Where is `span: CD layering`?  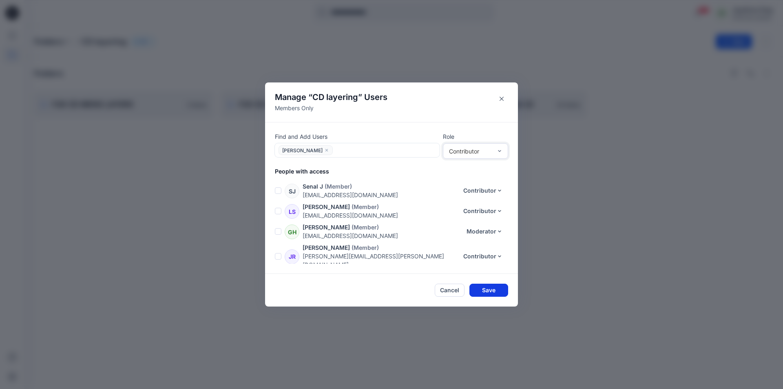 span: CD layering is located at coordinates (335, 97).